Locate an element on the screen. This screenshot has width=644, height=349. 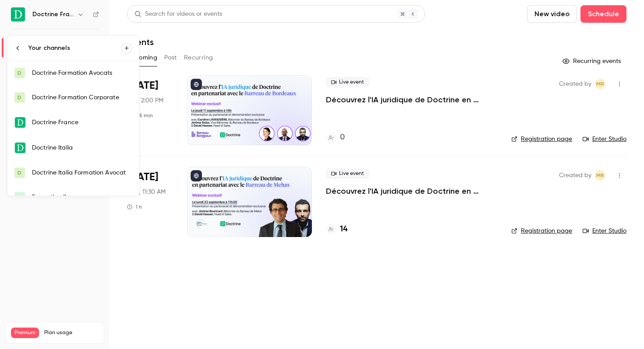
img: Doctrine Italia is located at coordinates (20, 148).